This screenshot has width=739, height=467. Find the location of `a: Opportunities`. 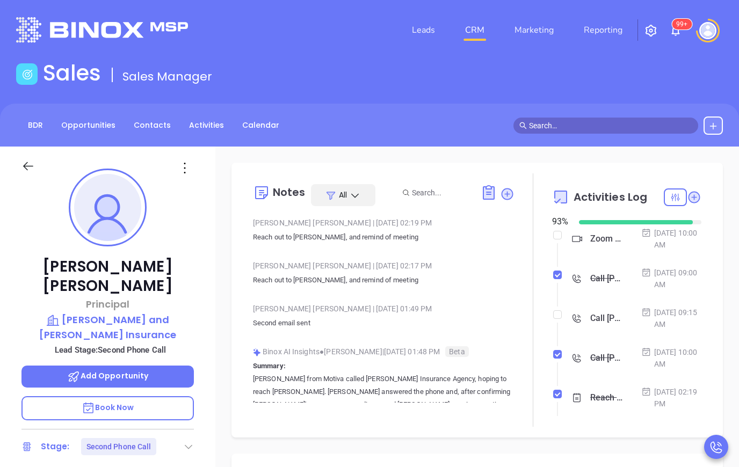

a: Opportunities is located at coordinates (88, 125).